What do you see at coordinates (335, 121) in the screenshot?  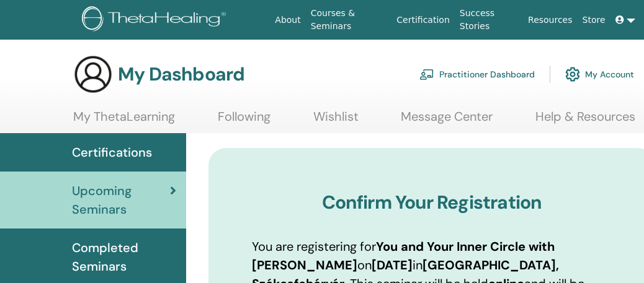 I see `a: Wishlist` at bounding box center [335, 121].